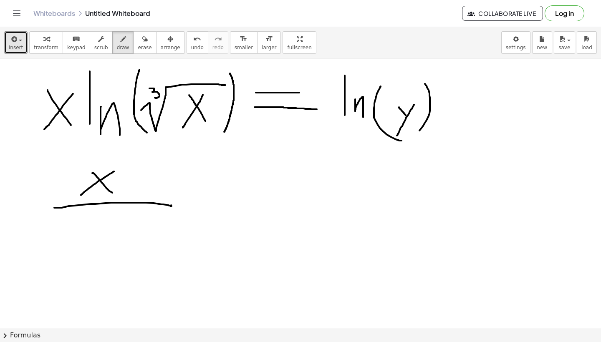 The width and height of the screenshot is (601, 342). Describe the element at coordinates (46, 48) in the screenshot. I see `span: transform` at that location.